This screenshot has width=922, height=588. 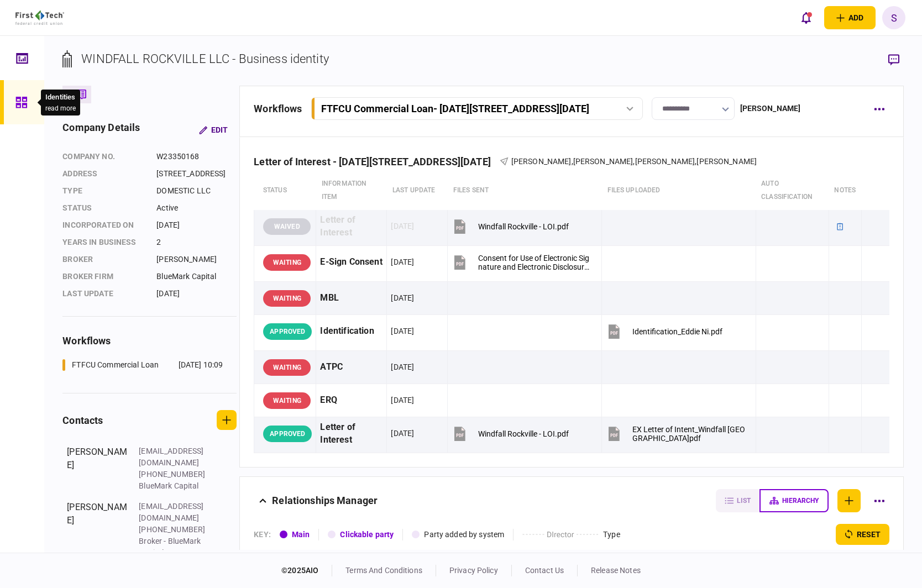 I want to click on div: Main, so click(x=301, y=534).